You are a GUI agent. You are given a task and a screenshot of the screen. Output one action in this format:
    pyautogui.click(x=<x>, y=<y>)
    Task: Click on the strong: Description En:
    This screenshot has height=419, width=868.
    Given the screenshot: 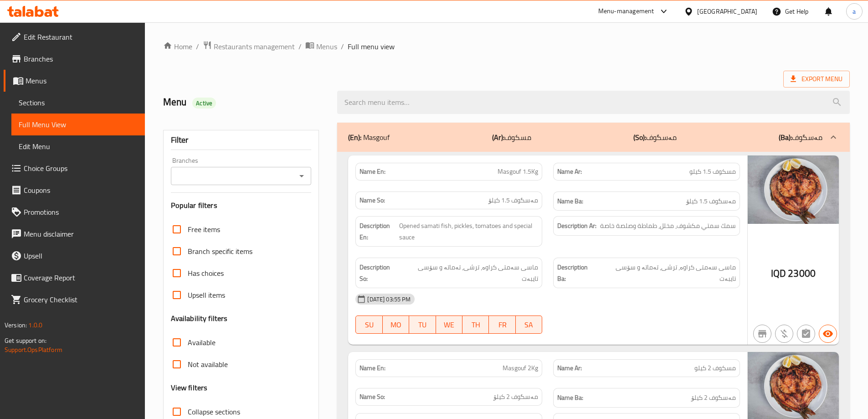 What is the action you would take?
    pyautogui.click(x=378, y=231)
    